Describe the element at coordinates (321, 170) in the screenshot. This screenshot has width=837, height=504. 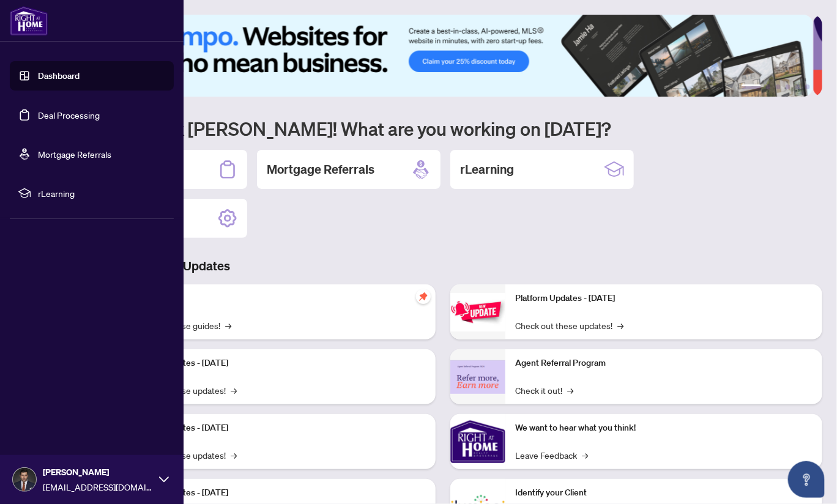
I see `h2: Mortgage Referrals` at that location.